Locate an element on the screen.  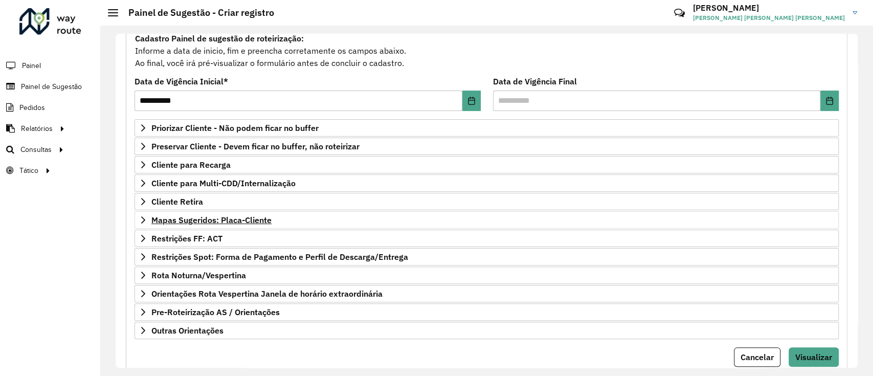
a: Restrições Spot: Forma de Pagamento e Perfil de Descarga/Entrega is located at coordinates (486, 257).